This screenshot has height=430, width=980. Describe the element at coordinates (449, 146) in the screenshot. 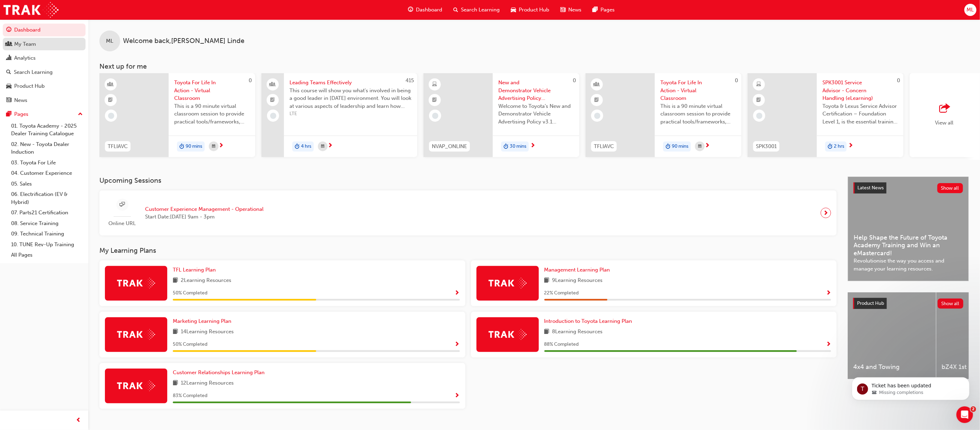

I see `span: NVAP_ONLINE` at that location.